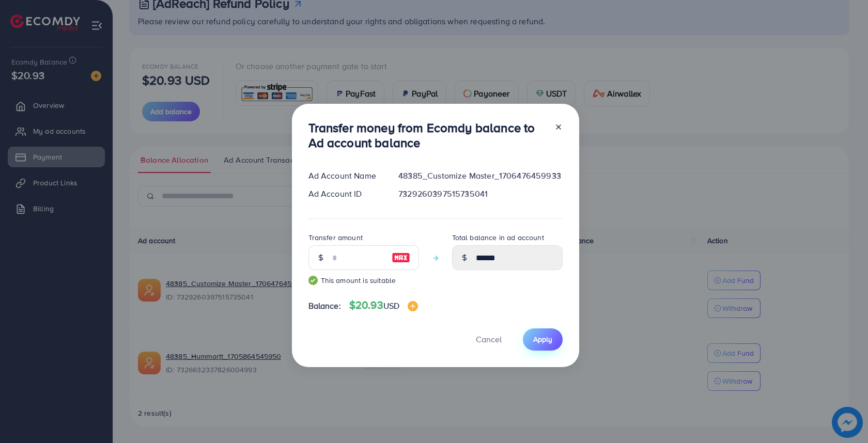 This screenshot has width=868, height=443. I want to click on h4: $20.93, so click(383, 305).